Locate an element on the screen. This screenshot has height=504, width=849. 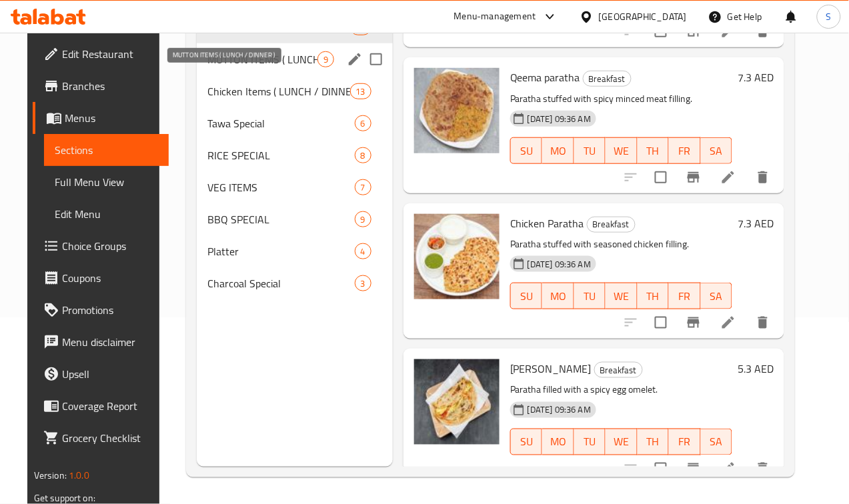
span: 7 is located at coordinates (363, 187).